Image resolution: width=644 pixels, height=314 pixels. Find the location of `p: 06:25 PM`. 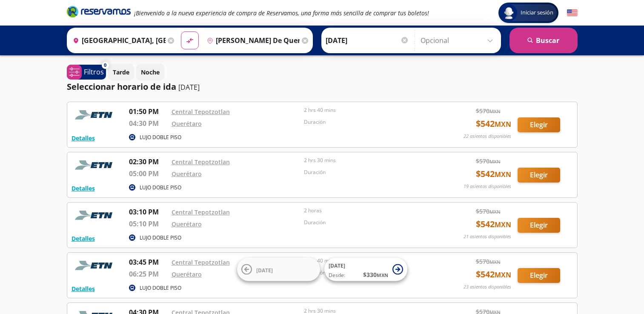

p: 06:25 PM is located at coordinates (148, 274).